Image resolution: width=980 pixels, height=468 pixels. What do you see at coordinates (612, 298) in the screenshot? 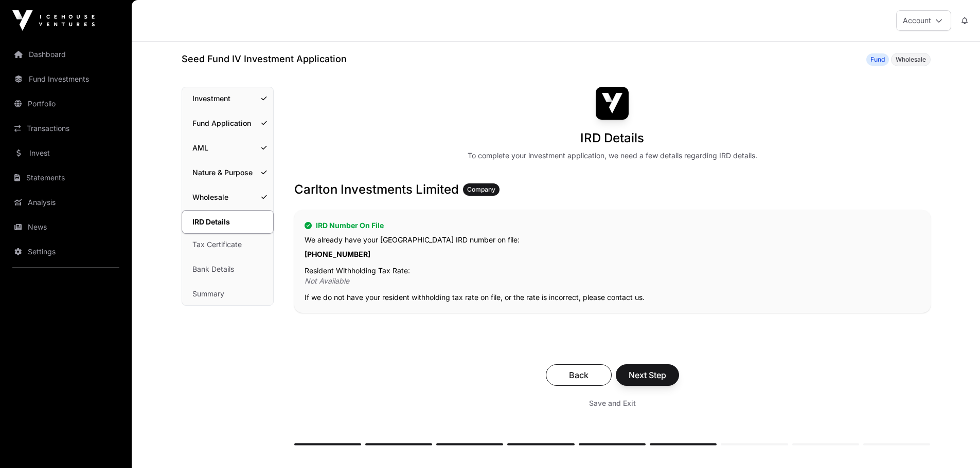
I see `p: If we do not have your resident withholding tax rate on file, or the rate is incorrect, please co...` at bounding box center [612, 298].